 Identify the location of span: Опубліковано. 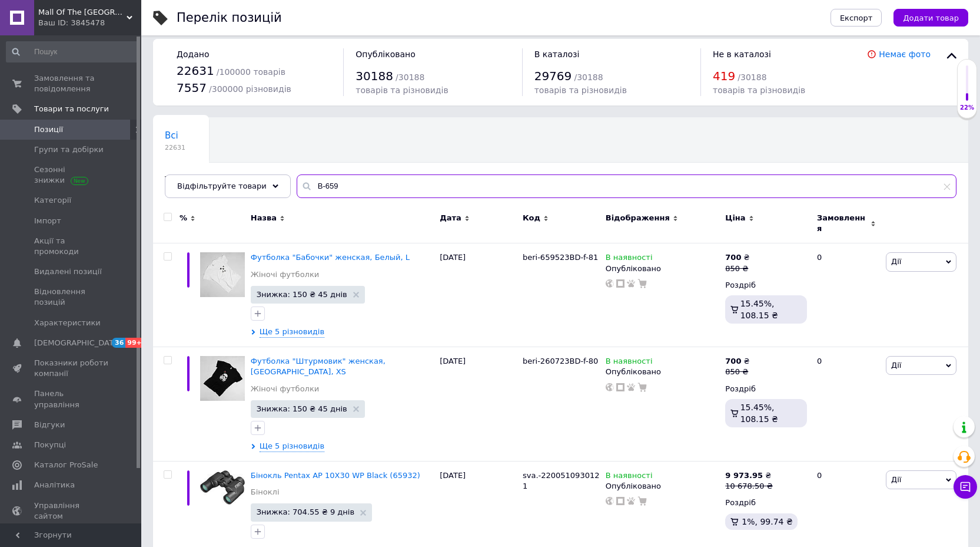
(386, 54).